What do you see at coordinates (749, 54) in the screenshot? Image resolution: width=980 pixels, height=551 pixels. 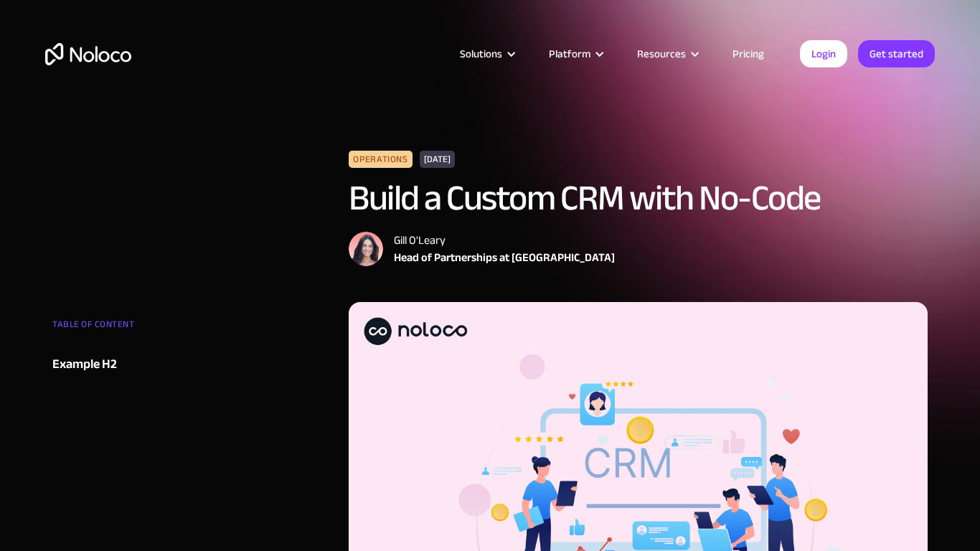 I see `a: Pricing` at bounding box center [749, 54].